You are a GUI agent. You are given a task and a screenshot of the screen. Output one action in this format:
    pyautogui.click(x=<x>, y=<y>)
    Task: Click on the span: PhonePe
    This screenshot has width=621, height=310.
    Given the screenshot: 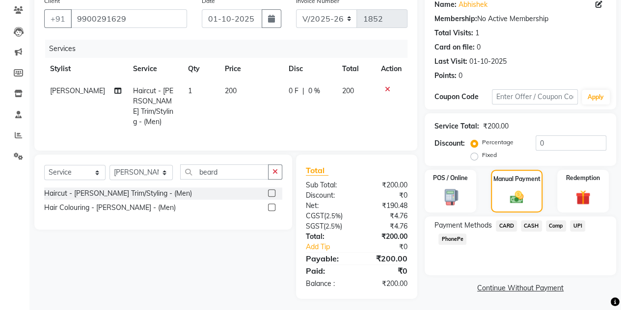 What is the action you would take?
    pyautogui.click(x=452, y=239)
    